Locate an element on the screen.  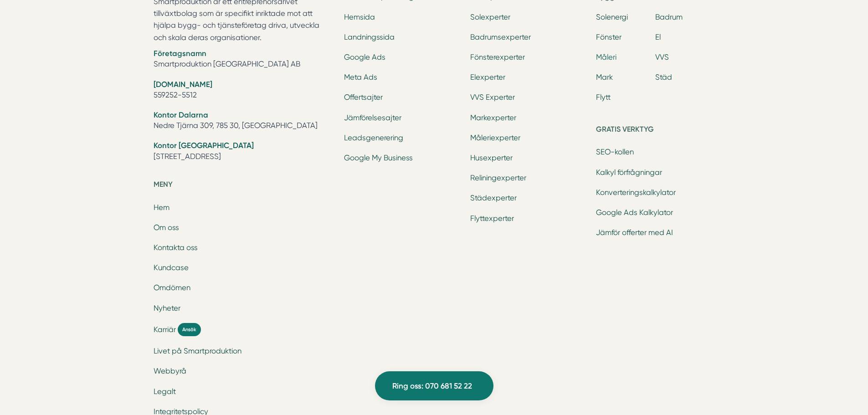
a: Städexperter is located at coordinates (494, 198).